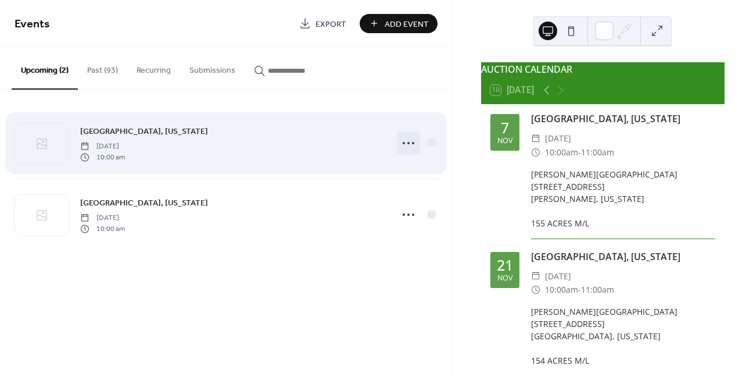  Describe the element at coordinates (399, 23) in the screenshot. I see `a: Add Event` at that location.